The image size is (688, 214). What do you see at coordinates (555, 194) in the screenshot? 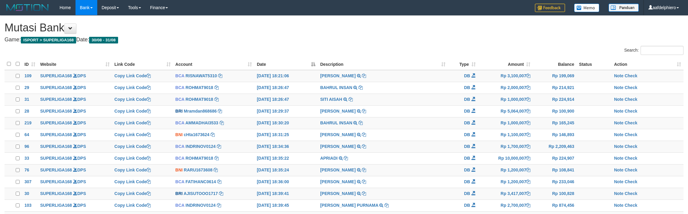
I see `td: Rp 100,828` at bounding box center [555, 194].